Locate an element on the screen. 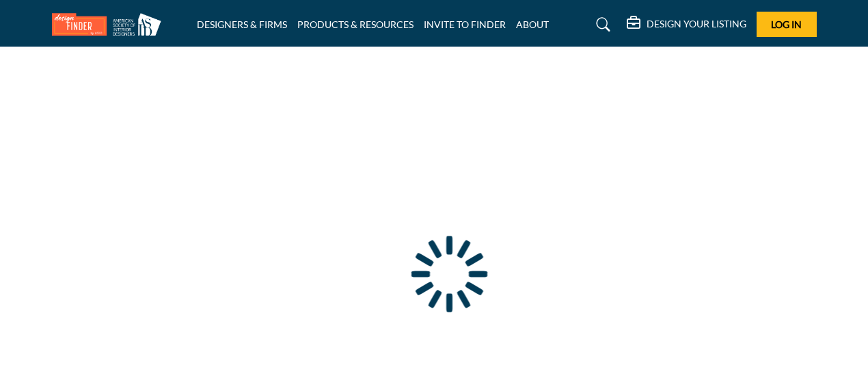 Image resolution: width=868 pixels, height=383 pixels. a: DESIGNERS & FIRMS is located at coordinates (242, 24).